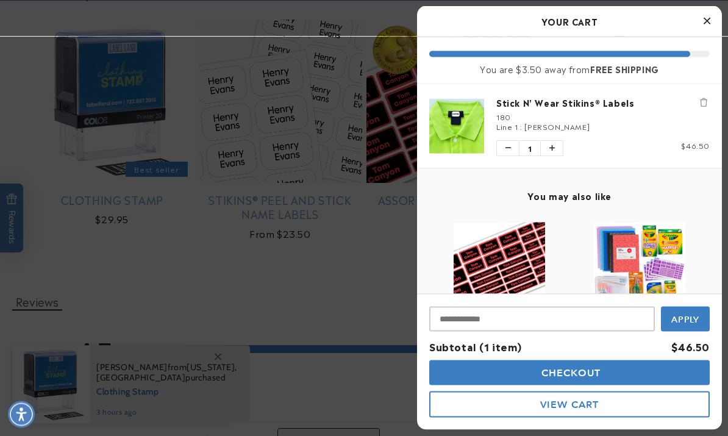 This screenshot has width=728, height=436. I want to click on span: Checkout, so click(569, 373).